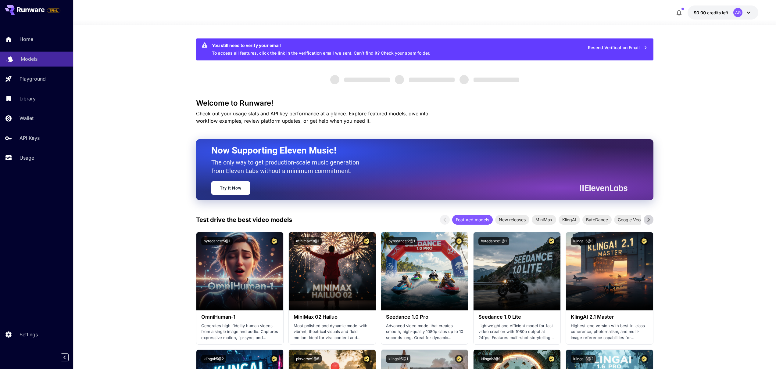 The width and height of the screenshot is (776, 369). Describe the element at coordinates (544, 220) in the screenshot. I see `div: MiniMax` at that location.